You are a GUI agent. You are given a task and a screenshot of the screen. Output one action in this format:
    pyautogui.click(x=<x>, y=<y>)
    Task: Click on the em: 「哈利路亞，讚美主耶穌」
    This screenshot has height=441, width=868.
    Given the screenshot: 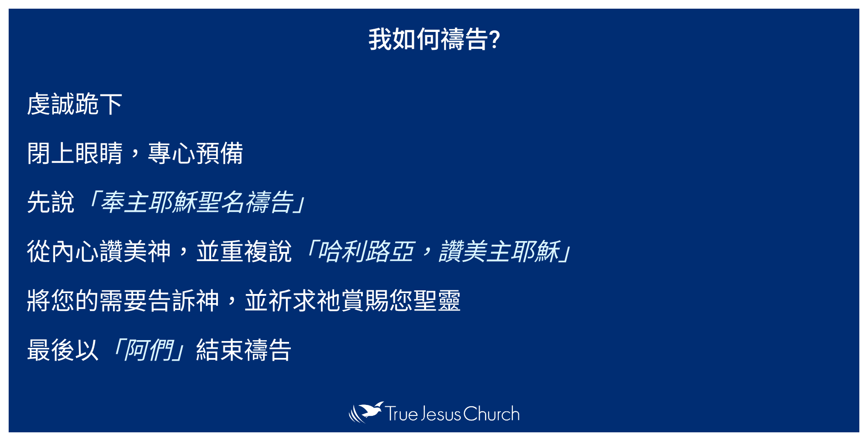 What is the action you would take?
    pyautogui.click(x=437, y=251)
    